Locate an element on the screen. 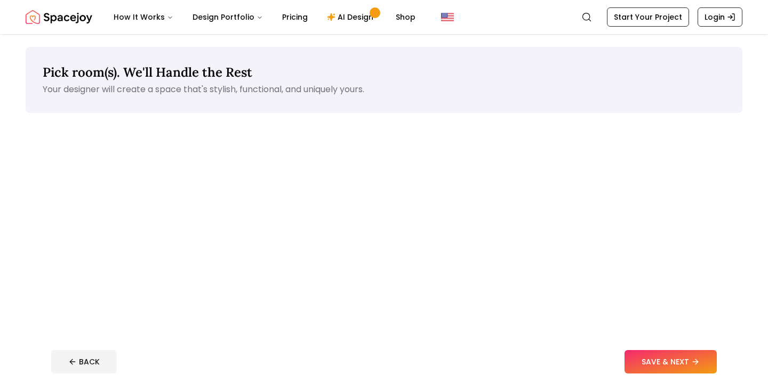 Image resolution: width=768 pixels, height=382 pixels. a: Login is located at coordinates (720, 17).